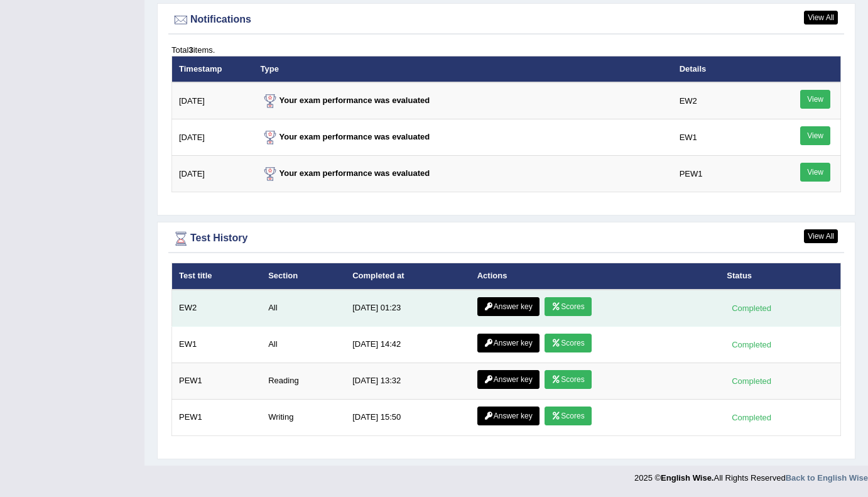  I want to click on strong: Back to English Wise, so click(827, 478).